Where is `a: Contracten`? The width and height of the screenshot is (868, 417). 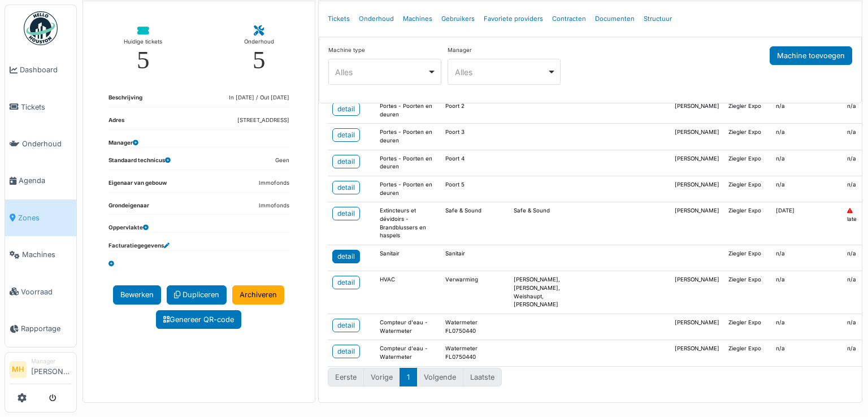
a: Contracten is located at coordinates (569, 19).